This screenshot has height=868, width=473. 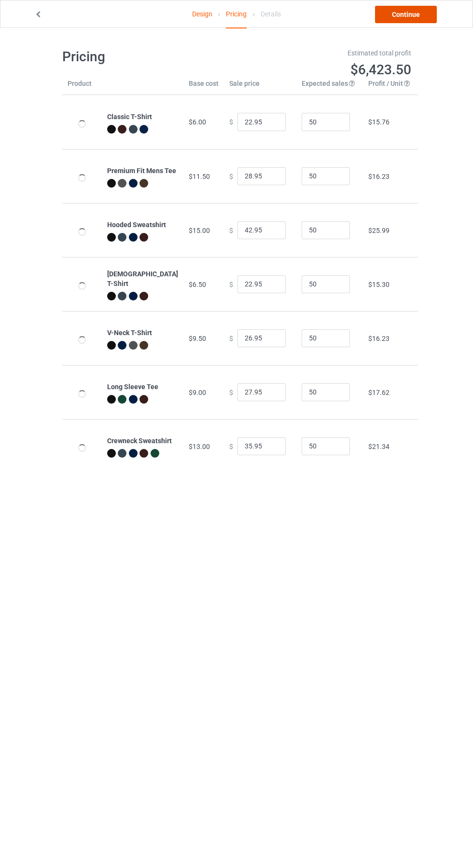 I want to click on b: Hooded Sweatshirt, so click(x=136, y=225).